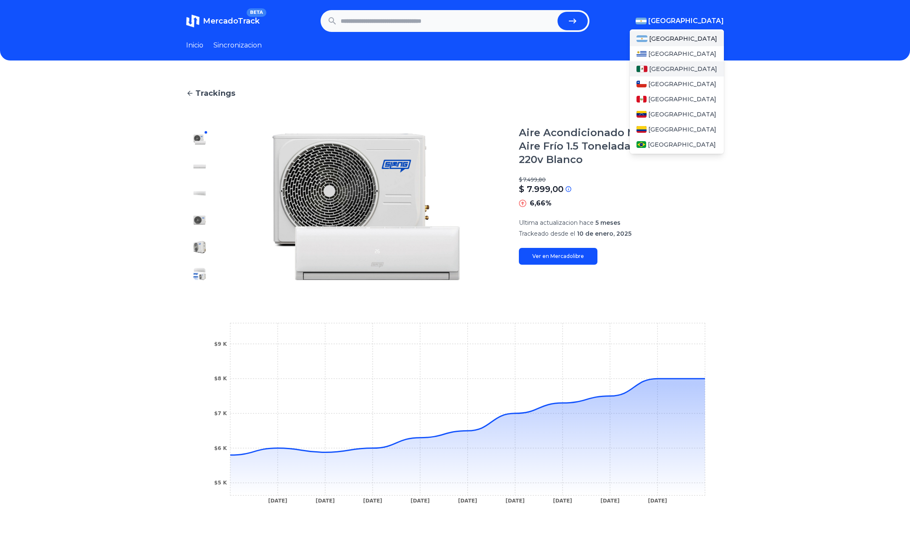 The image size is (910, 542). Describe the element at coordinates (641, 144) in the screenshot. I see `img: Brasil` at that location.